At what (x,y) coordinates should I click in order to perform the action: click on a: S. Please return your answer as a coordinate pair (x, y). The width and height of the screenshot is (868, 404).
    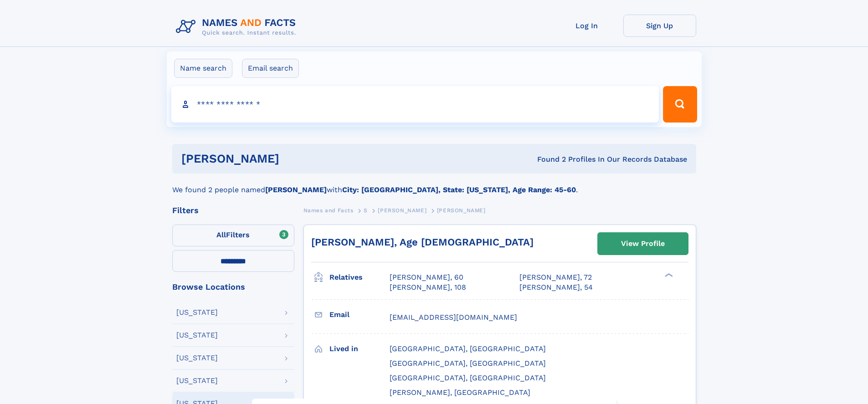
    Looking at the image, I should click on (366, 210).